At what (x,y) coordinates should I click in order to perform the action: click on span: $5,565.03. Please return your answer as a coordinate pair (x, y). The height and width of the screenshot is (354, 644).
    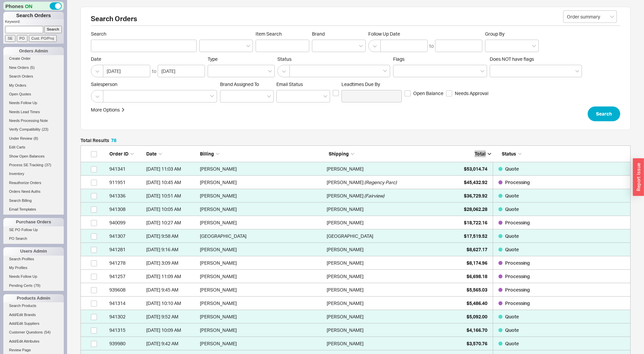
    Looking at the image, I should click on (477, 289).